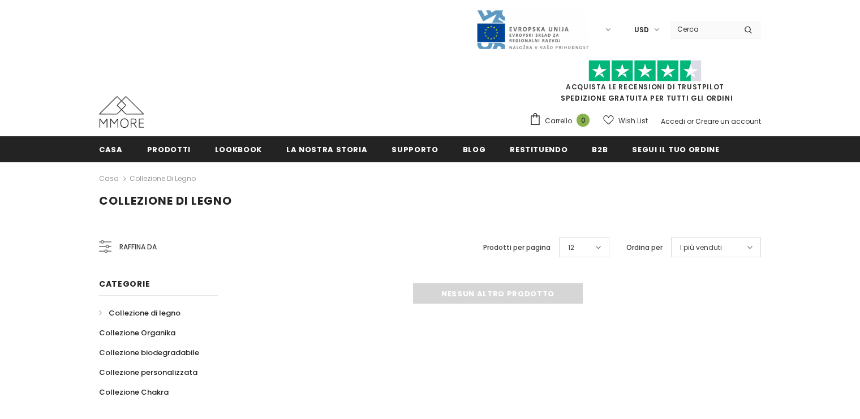 This screenshot has width=860, height=419. What do you see at coordinates (539, 149) in the screenshot?
I see `a: Restituendo` at bounding box center [539, 149].